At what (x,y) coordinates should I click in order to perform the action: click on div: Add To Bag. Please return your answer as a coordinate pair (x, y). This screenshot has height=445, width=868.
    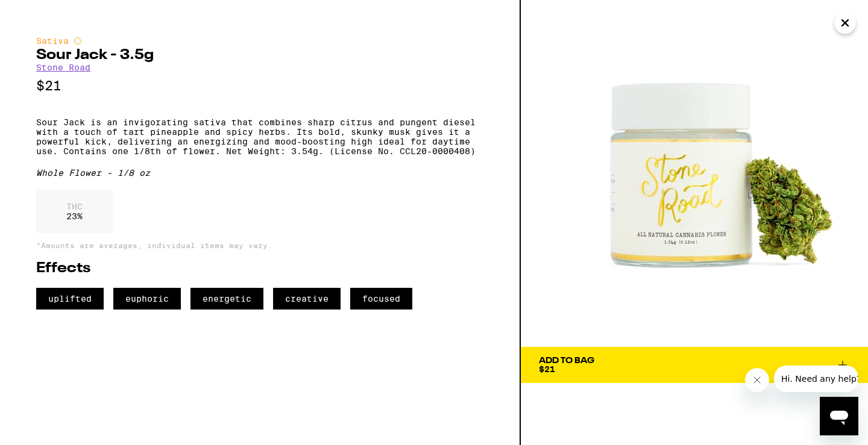
    Looking at the image, I should click on (567, 361).